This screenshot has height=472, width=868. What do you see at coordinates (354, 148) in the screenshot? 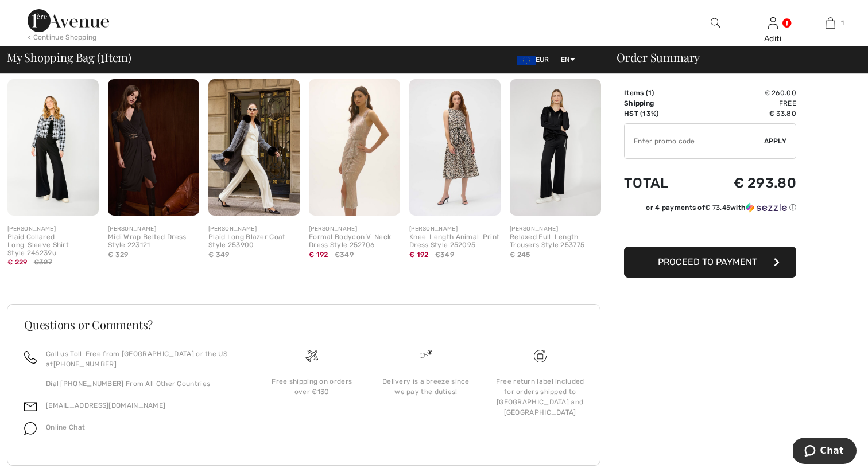
I see `img: Formal Bodycon V-Neck Dress Style 252706` at bounding box center [354, 148].